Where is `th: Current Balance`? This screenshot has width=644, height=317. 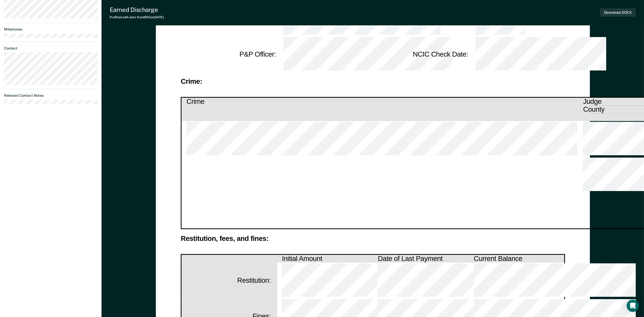 th: Current Balance is located at coordinates (517, 259).